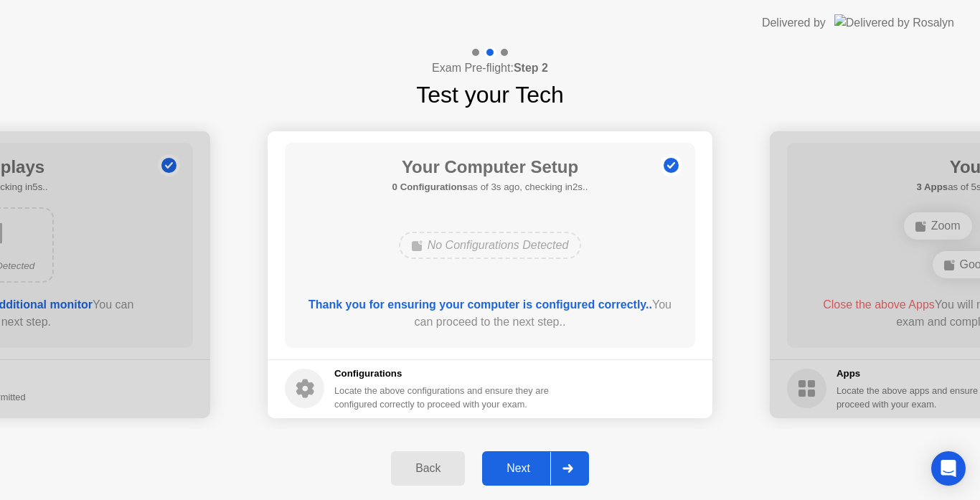  Describe the element at coordinates (490, 68) in the screenshot. I see `h4: Exam Pre-flight:` at that location.